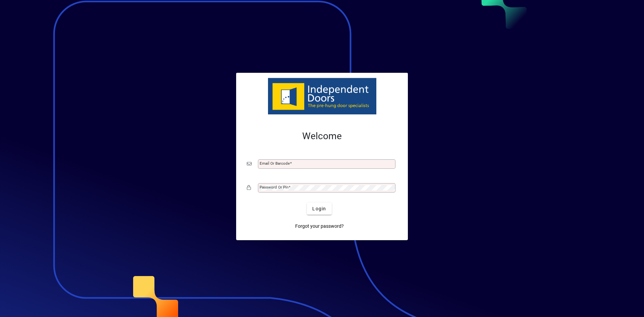 The height and width of the screenshot is (317, 644). Describe the element at coordinates (274, 187) in the screenshot. I see `mat-label: Password or Pin` at that location.